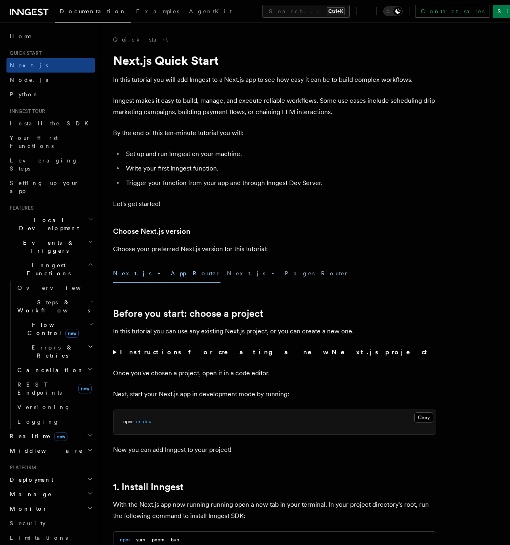 The image size is (510, 545). What do you see at coordinates (27, 524) in the screenshot?
I see `span: Security` at bounding box center [27, 524].